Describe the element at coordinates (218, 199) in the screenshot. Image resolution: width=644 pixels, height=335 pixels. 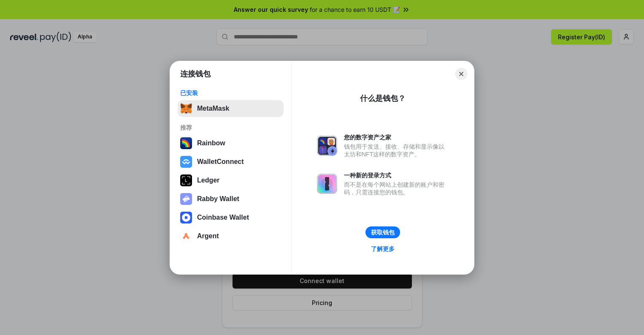
I see `div: Rabby Wallet` at that location.